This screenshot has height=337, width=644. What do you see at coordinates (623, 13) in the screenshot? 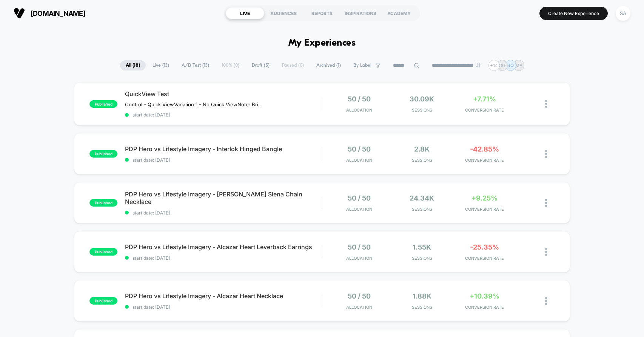
I see `button: SA` at bounding box center [623, 13].